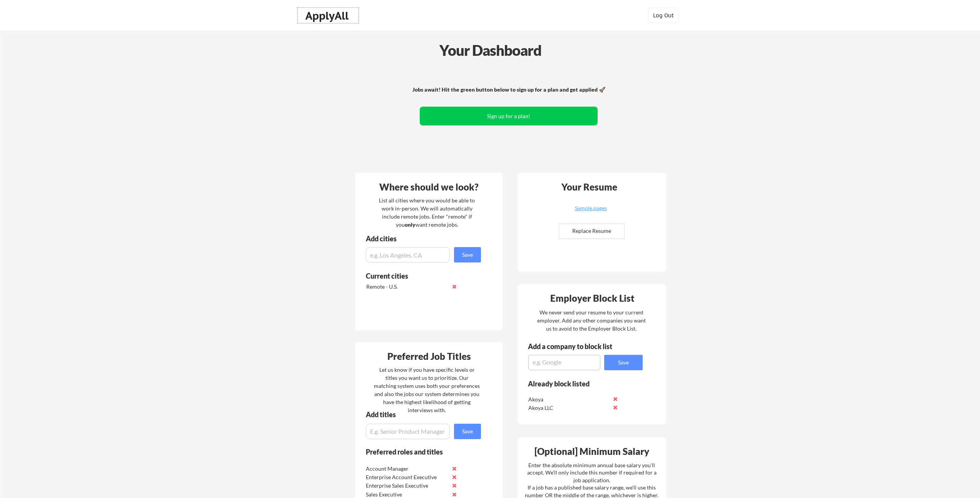 This screenshot has height=498, width=980. I want to click on div: Add a company to block list, so click(576, 347).